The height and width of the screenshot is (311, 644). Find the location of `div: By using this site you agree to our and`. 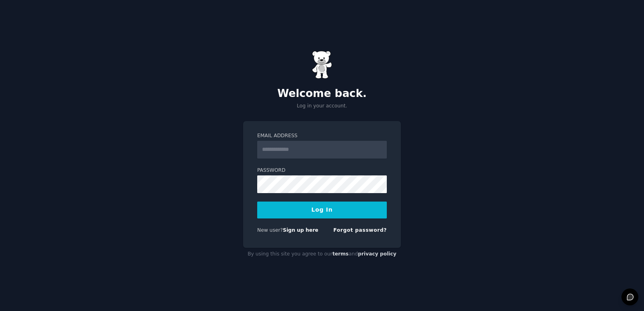

div: By using this site you agree to our and is located at coordinates (322, 254).